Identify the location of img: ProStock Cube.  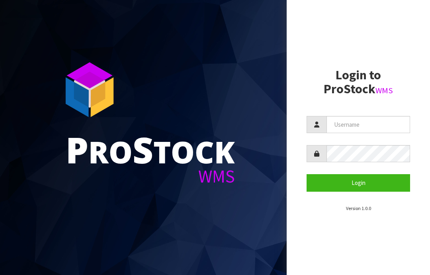
(90, 90).